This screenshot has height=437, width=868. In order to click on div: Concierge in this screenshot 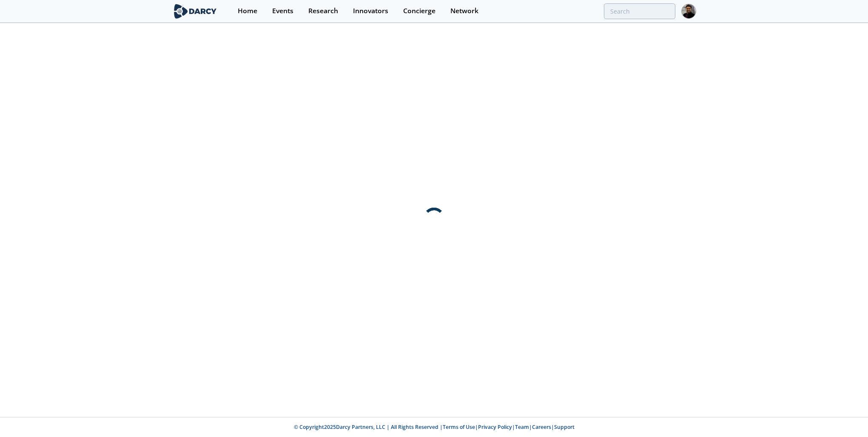, I will do `click(420, 11)`.